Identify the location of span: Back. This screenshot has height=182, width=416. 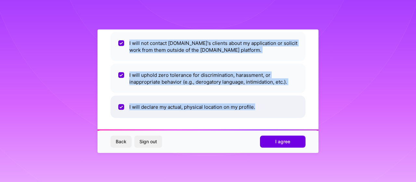
(121, 141).